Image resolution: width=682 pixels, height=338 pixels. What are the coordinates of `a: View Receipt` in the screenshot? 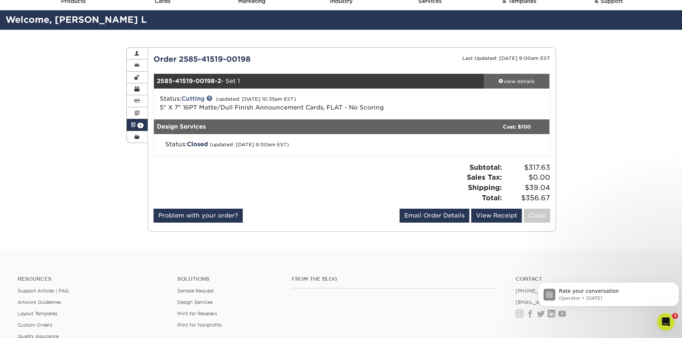 It's located at (497, 216).